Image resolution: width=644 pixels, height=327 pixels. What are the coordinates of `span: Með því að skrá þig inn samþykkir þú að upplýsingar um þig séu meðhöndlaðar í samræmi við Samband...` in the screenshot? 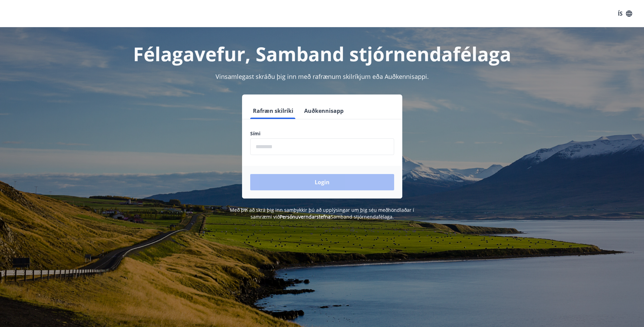 It's located at (322, 213).